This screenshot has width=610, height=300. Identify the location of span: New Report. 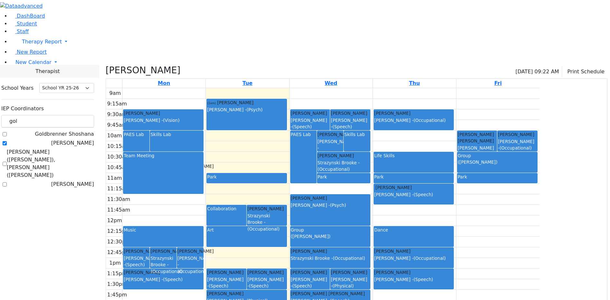
(32, 52).